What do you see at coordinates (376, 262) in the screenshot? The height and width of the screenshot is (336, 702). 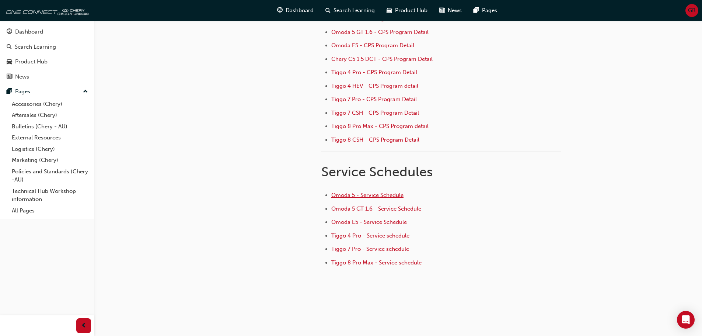 I see `span: Tiggo 8 Pro Max - Service schedule` at bounding box center [376, 262].